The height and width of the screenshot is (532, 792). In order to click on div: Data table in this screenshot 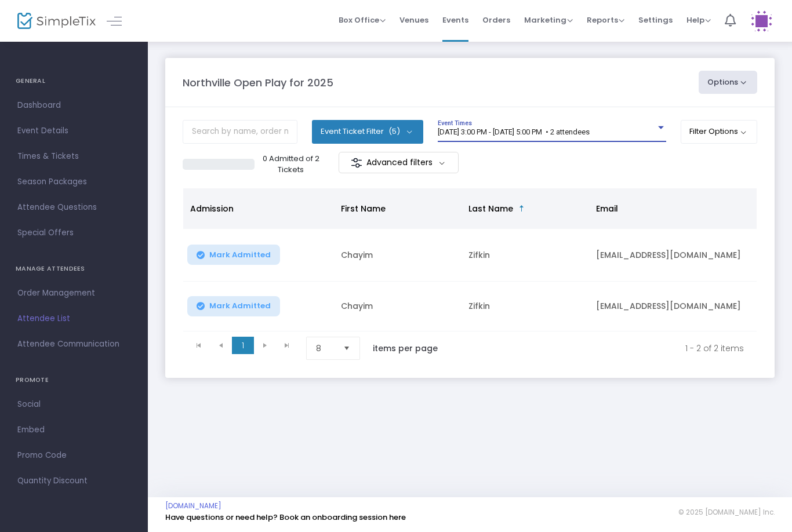, I will do `click(469, 260)`.